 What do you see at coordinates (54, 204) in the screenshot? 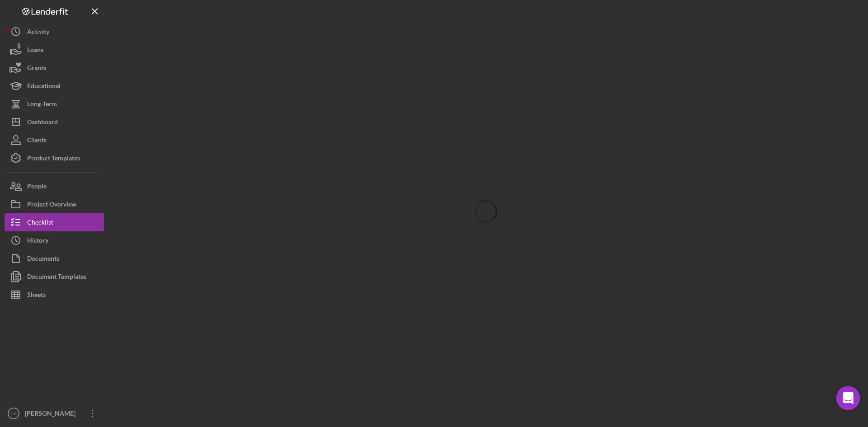
I see `button: Project Overview` at bounding box center [54, 204].